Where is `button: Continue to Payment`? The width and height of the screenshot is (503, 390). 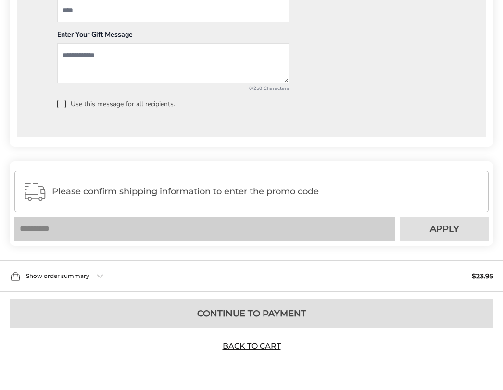
button: Continue to Payment is located at coordinates (252, 314).